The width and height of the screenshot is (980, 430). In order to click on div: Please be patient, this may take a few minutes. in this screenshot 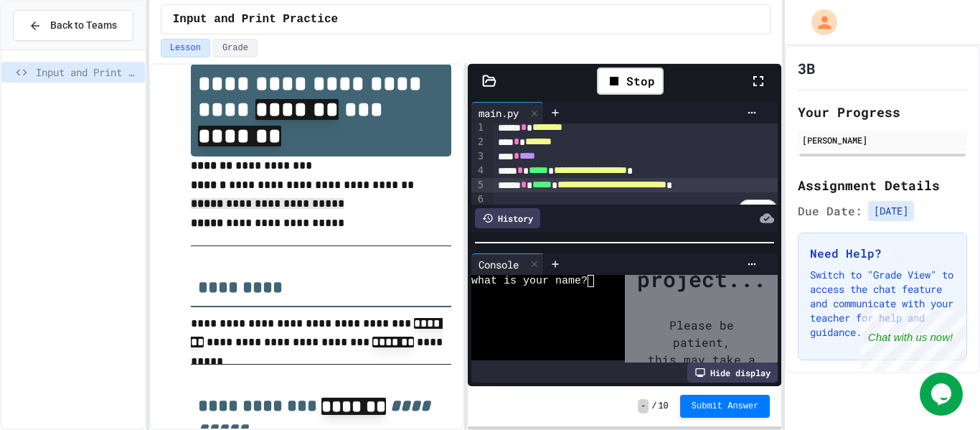, I will do `click(702, 350)`.